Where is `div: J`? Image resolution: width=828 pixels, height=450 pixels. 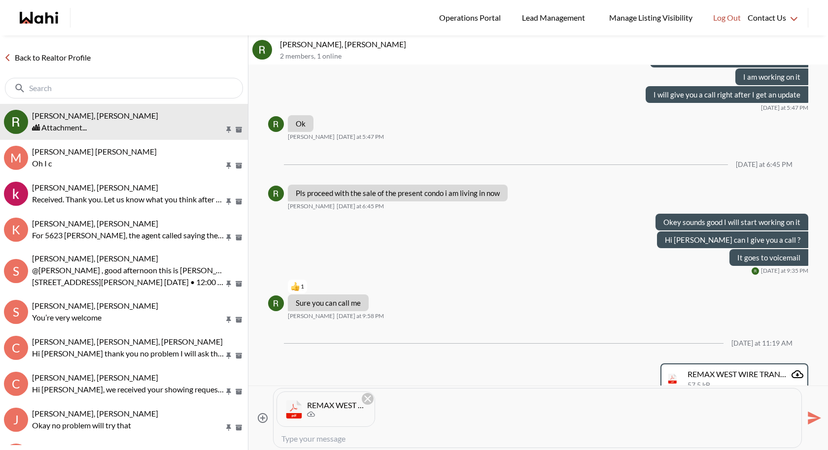 div: J is located at coordinates (16, 420).